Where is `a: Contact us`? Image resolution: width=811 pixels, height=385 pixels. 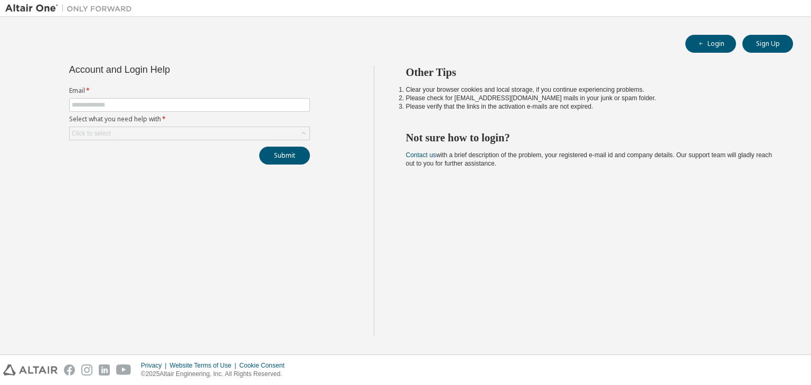
a: Contact us is located at coordinates (421, 155).